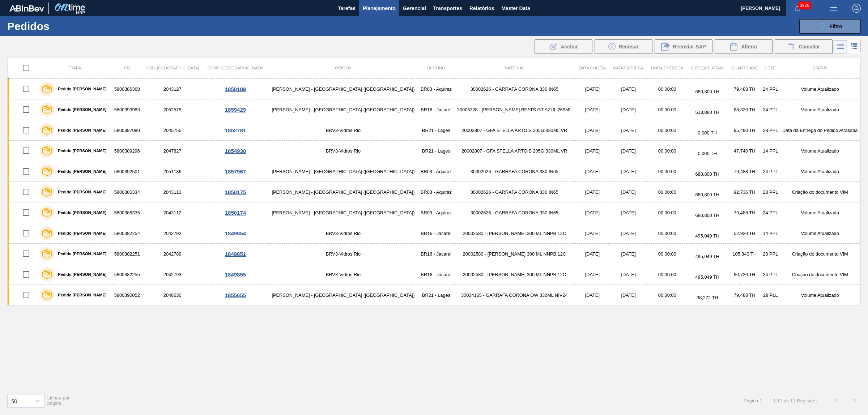 The height and width of the screenshot is (415, 868). Describe the element at coordinates (707, 133) in the screenshot. I see `span: 0,000 TH` at that location.